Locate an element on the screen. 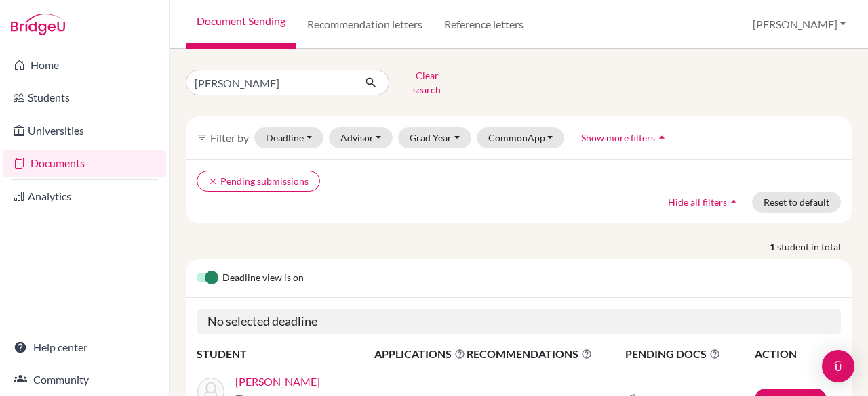 The width and height of the screenshot is (868, 396). h5: No selected deadline is located at coordinates (519, 322).